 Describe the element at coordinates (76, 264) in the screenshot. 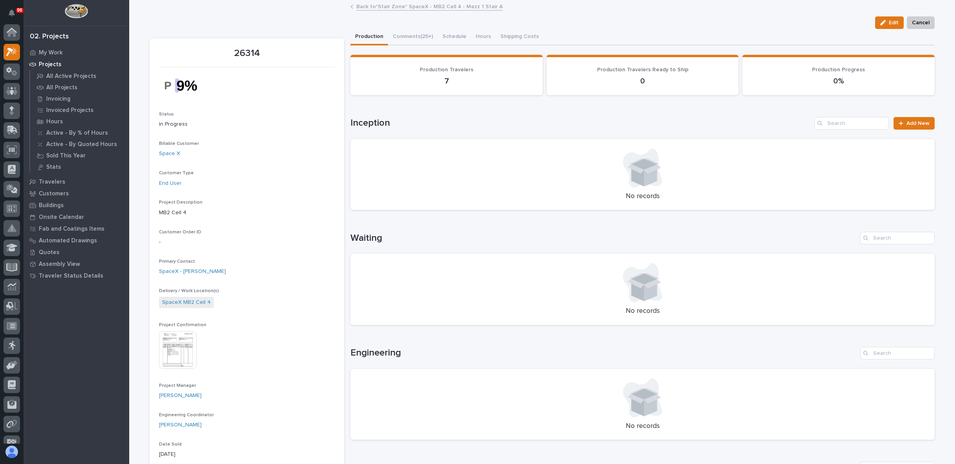

I see `a: Assembly View` at that location.